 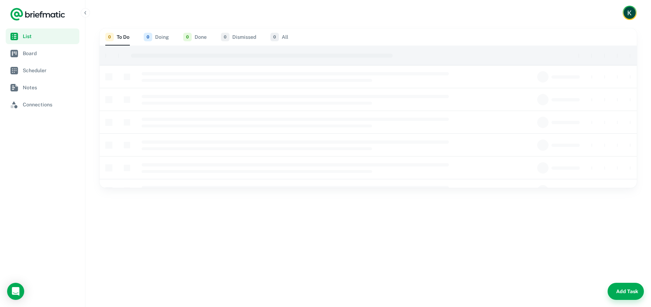 What do you see at coordinates (49, 88) in the screenshot?
I see `span: Notes` at bounding box center [49, 88].